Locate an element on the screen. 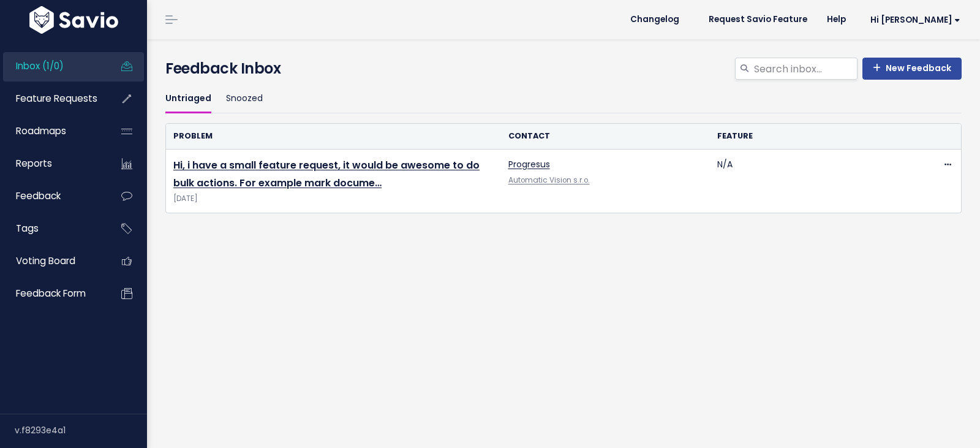 This screenshot has width=980, height=448. a: Request Savio Feature is located at coordinates (758, 20).